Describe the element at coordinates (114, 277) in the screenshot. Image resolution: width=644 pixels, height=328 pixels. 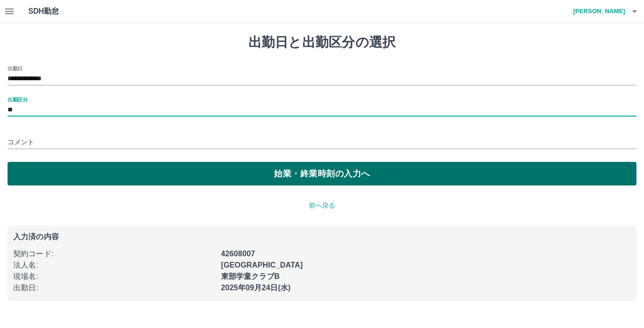
I see `p: 現場名 :` at that location.